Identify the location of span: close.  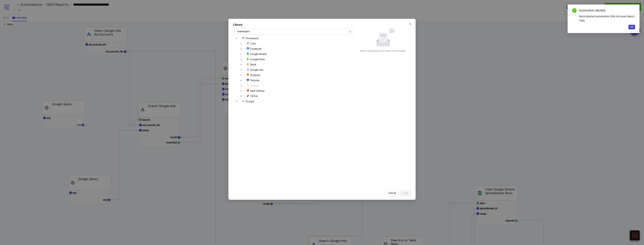
(411, 24).